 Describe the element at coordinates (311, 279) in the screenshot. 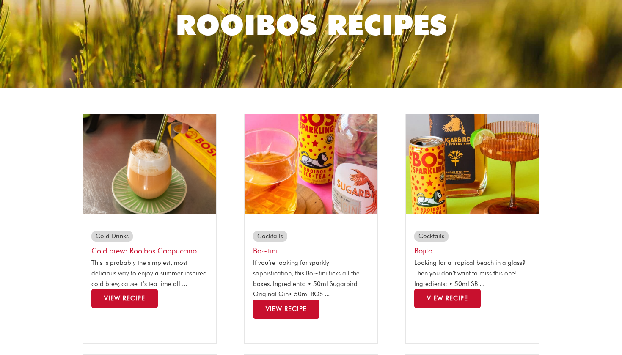

I see `p: If you’re looking for sparkly sophistication, this Bo~tini ticks all the boxes. Ingredients: • 50...` at that location.